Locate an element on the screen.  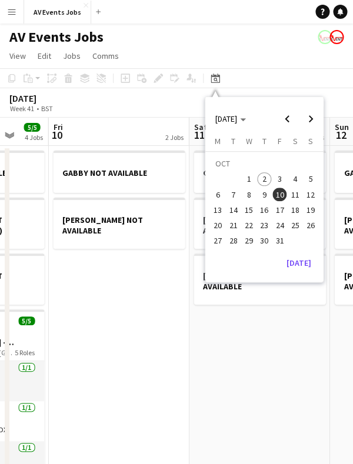
span: Edit is located at coordinates (44, 56).